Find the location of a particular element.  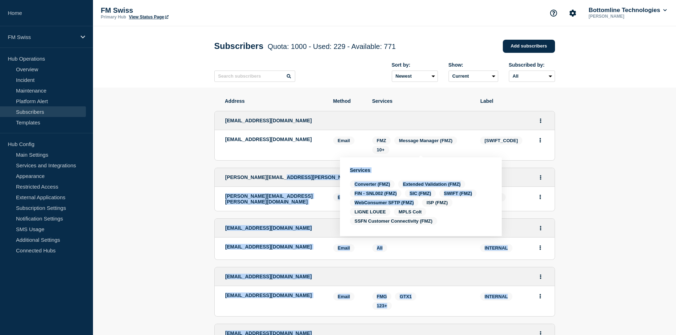

span: Converter (FMZ) is located at coordinates (372, 184).